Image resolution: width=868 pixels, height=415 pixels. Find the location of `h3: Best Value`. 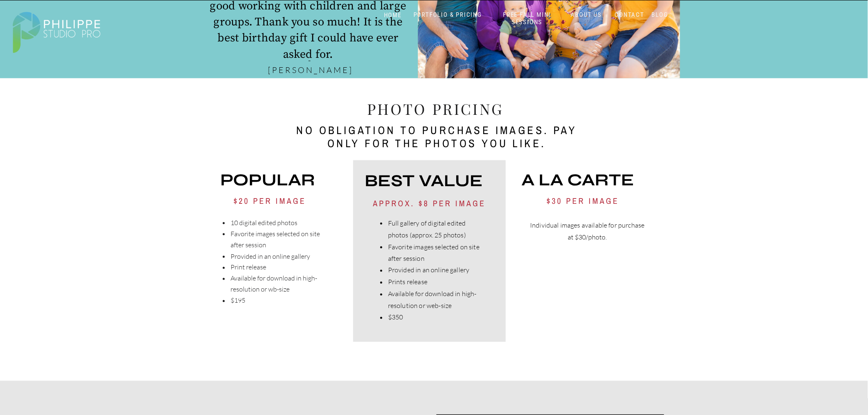

h3: Best Value is located at coordinates (429, 182).